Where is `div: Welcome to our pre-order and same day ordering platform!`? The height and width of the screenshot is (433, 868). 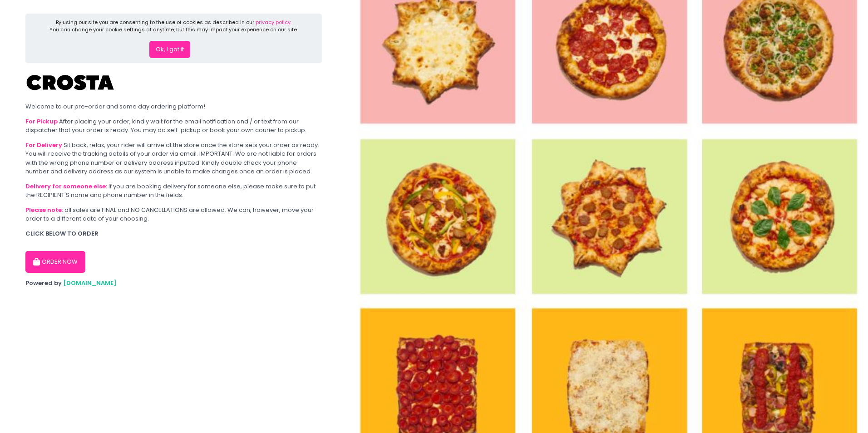
div: Welcome to our pre-order and same day ordering platform! is located at coordinates (173, 107).